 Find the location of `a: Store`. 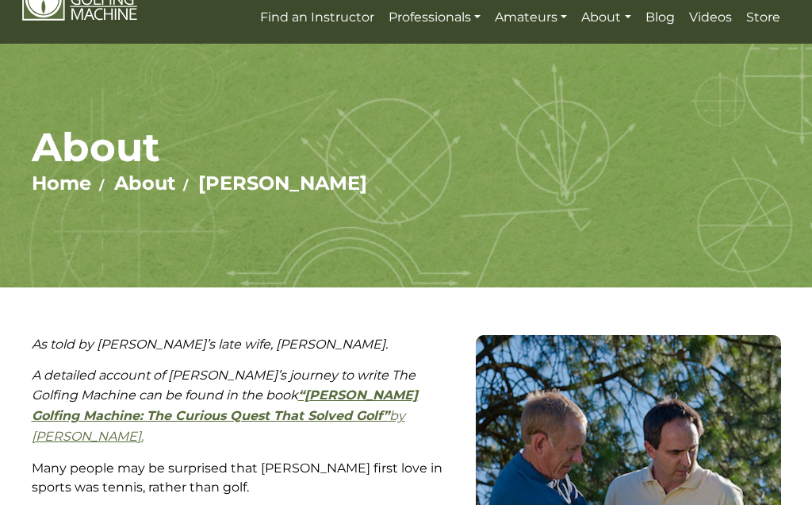

a: Store is located at coordinates (763, 17).